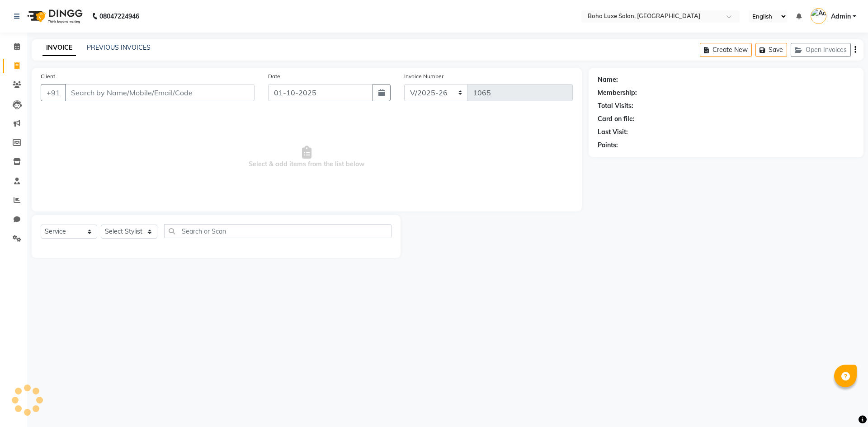 This screenshot has height=427, width=868. Describe the element at coordinates (841, 16) in the screenshot. I see `span: Admin` at that location.